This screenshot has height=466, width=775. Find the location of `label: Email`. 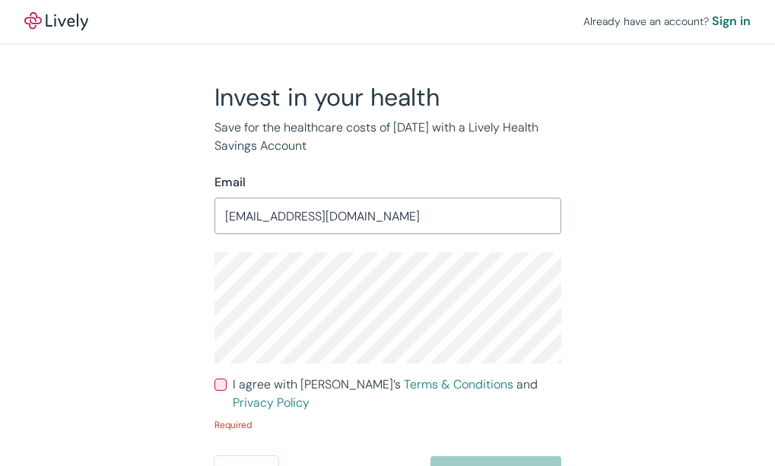

label: Email is located at coordinates (230, 182).